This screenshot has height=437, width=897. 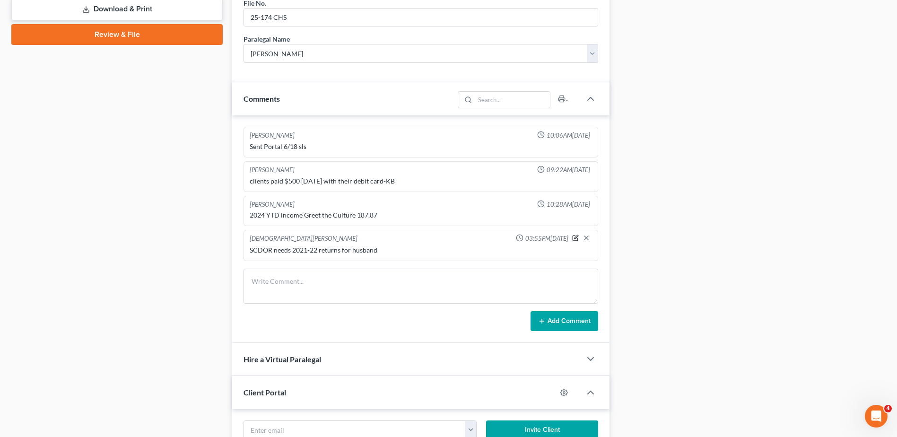 What do you see at coordinates (421, 147) in the screenshot?
I see `div: Sent Portal 6/18 sls` at bounding box center [421, 147].